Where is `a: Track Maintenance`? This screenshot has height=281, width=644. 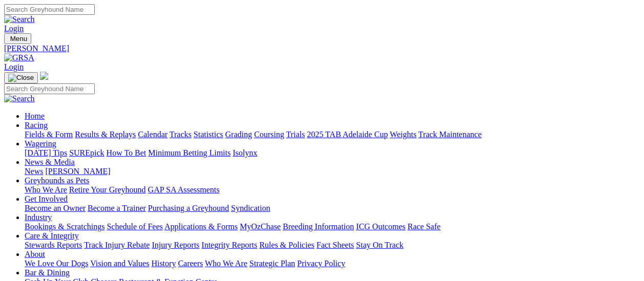
a: Track Maintenance is located at coordinates (449, 134).